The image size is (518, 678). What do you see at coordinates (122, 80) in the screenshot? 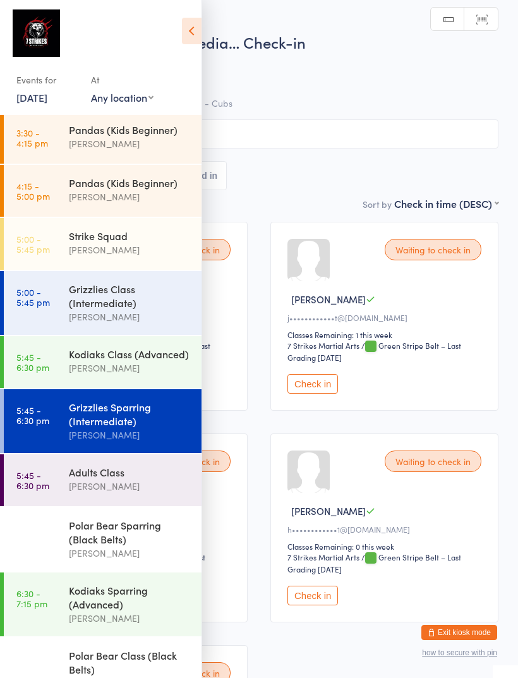
I see `div: At` at bounding box center [122, 80].